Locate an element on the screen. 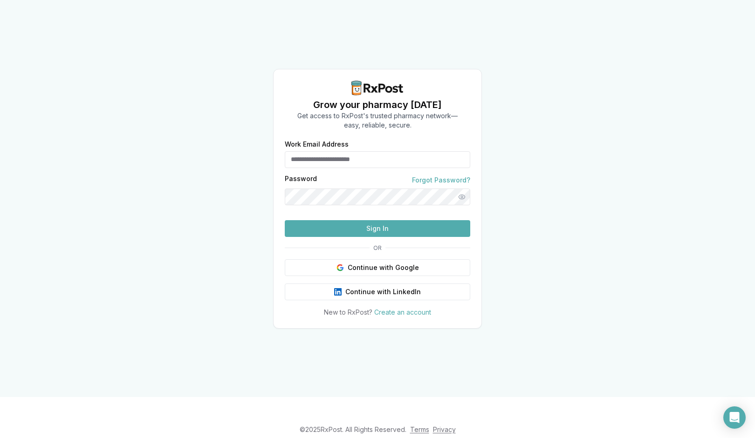 The height and width of the screenshot is (438, 755). button: Continue with LinkedIn is located at coordinates (377, 292).